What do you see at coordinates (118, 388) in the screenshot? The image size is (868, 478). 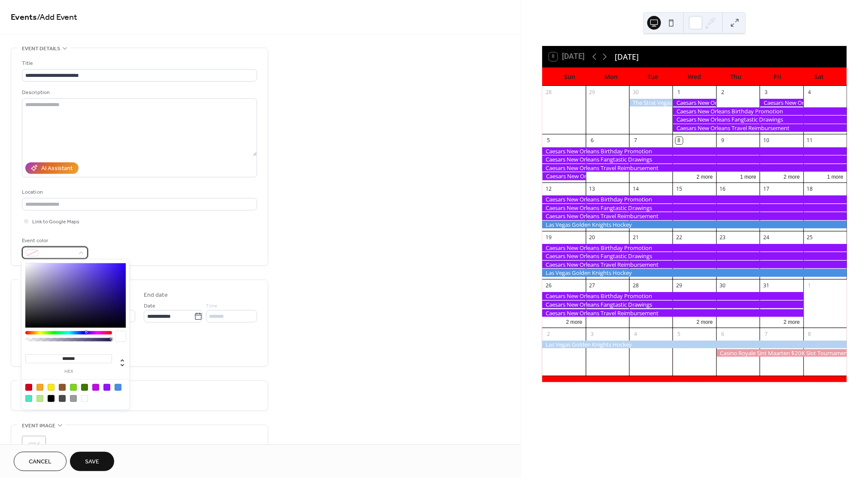 I see `div: #4A90E2` at bounding box center [118, 388].